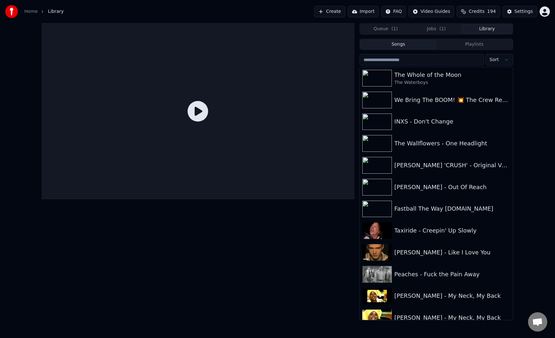 The width and height of the screenshot is (555, 338). What do you see at coordinates (538, 322) in the screenshot?
I see `div: Open chat` at bounding box center [538, 322].